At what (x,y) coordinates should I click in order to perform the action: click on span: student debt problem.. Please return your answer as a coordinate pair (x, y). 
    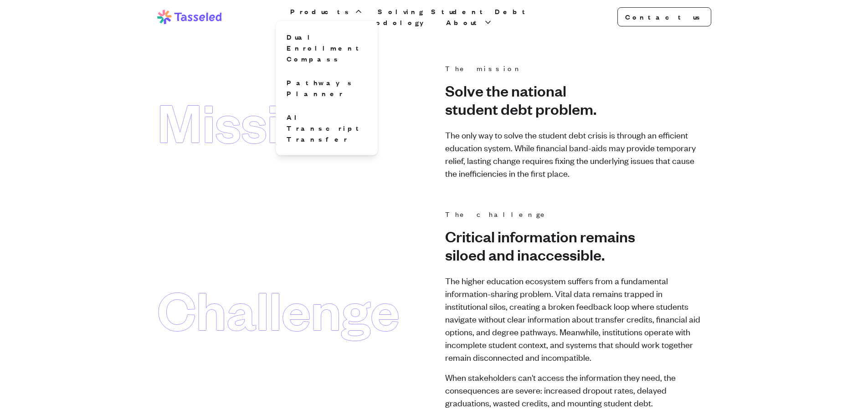
    Looking at the image, I should click on (572, 108).